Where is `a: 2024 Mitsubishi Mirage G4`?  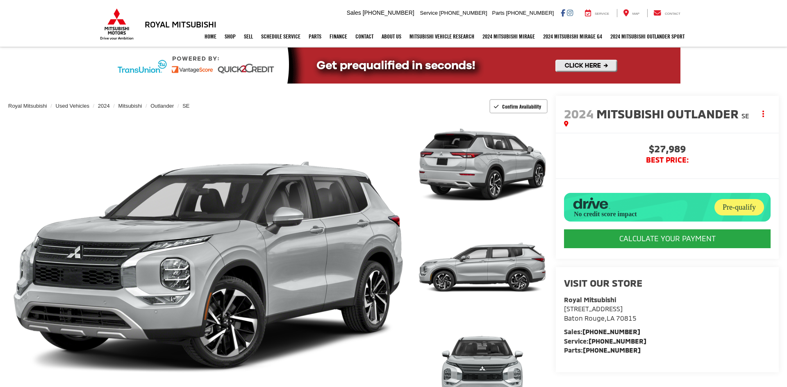 a: 2024 Mitsubishi Mirage G4 is located at coordinates (572, 36).